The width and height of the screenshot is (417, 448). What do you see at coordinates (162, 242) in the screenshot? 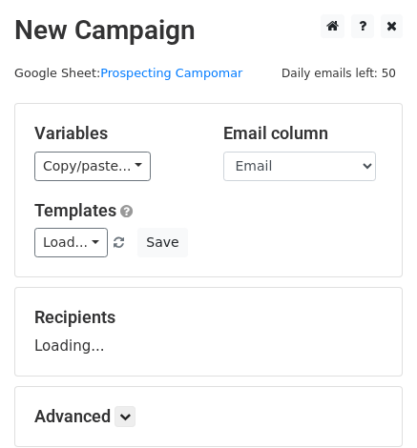
I see `button: Save` at bounding box center [162, 242].